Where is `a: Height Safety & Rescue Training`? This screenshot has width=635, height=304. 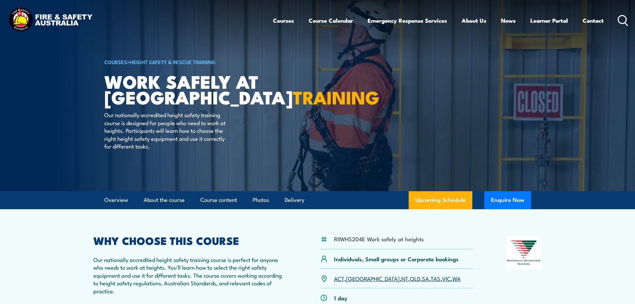
a: Height Safety & Rescue Training is located at coordinates (173, 62).